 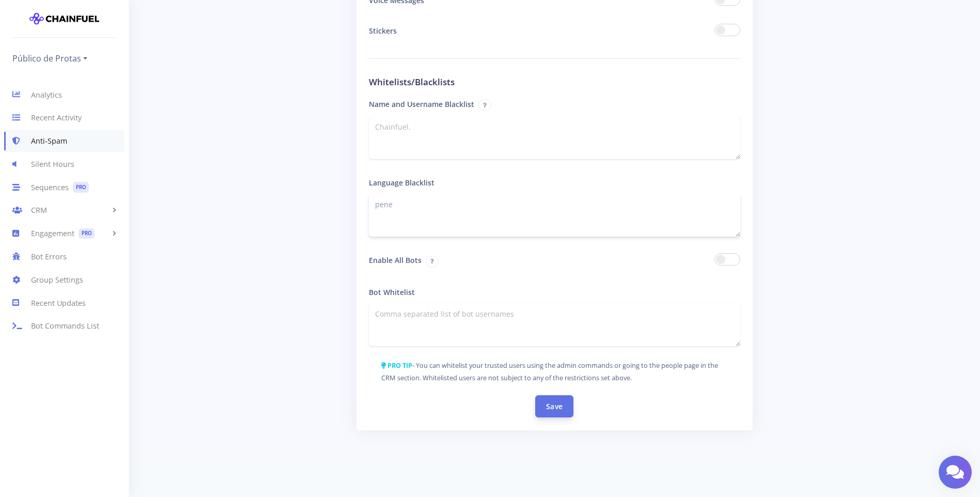 What do you see at coordinates (400, 365) in the screenshot?
I see `strong: PRO TIP` at bounding box center [400, 365].